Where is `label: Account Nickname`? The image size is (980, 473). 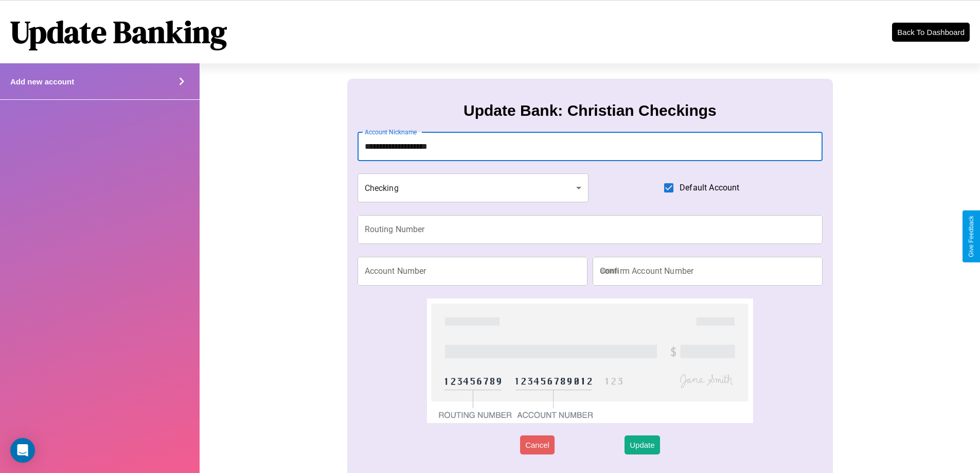
label: Account Nickname is located at coordinates (391, 132).